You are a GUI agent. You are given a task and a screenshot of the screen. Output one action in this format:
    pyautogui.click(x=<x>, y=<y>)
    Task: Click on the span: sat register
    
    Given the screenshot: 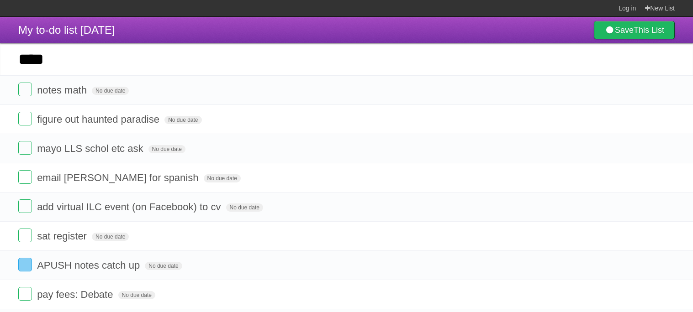 What is the action you would take?
    pyautogui.click(x=63, y=236)
    